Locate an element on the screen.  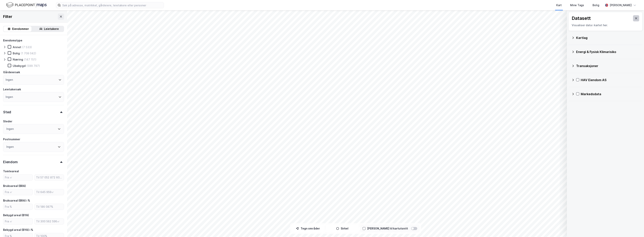
input: Søk på adresse, matrikkel, gårdeiere, leietakere eller personer is located at coordinates (112, 5).